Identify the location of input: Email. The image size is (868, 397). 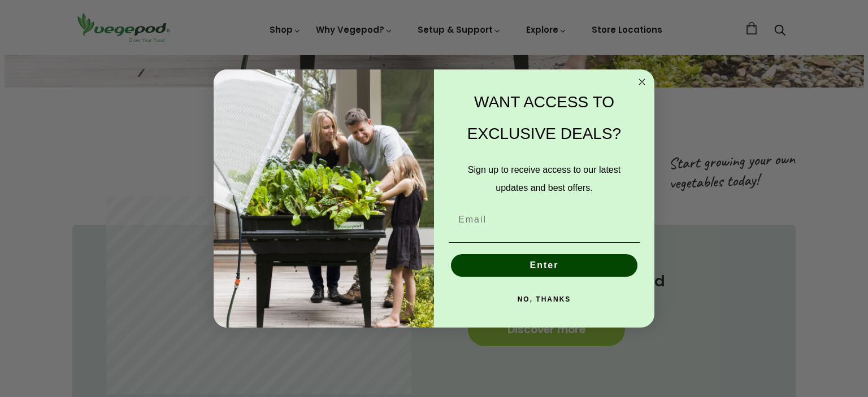
(544, 220).